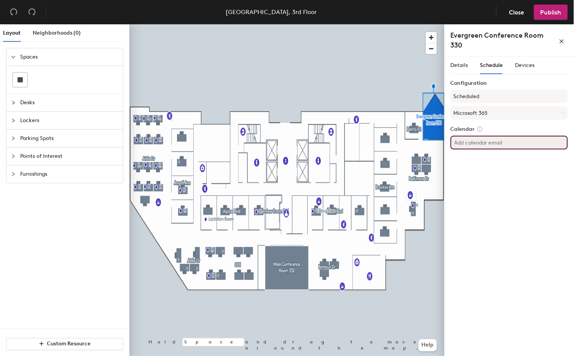 The image size is (574, 356). Describe the element at coordinates (525, 65) in the screenshot. I see `span: Devices` at that location.